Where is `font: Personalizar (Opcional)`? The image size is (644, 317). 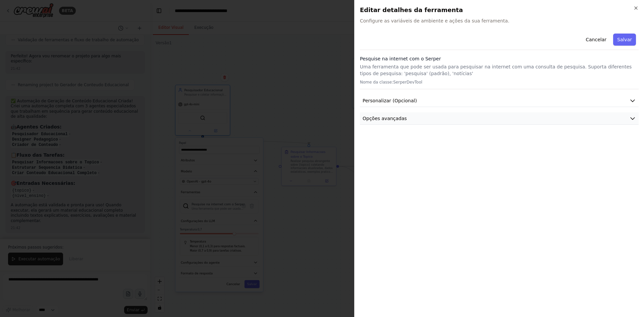 font: Personalizar (Opcional) is located at coordinates (390, 101).